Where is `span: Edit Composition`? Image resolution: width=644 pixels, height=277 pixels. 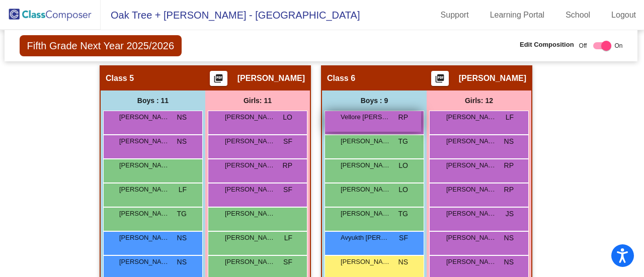
span: Edit Composition is located at coordinates (547, 45).